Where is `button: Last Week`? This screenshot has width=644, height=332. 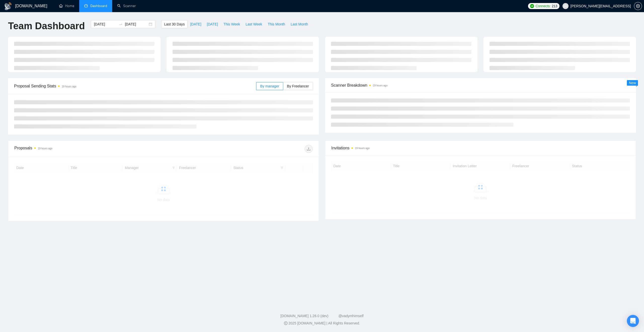 button: Last Week is located at coordinates (254, 24).